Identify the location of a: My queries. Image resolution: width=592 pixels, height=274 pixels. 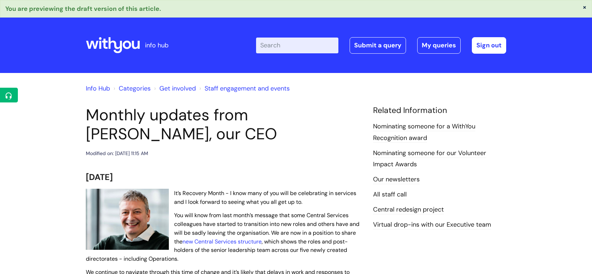
(439, 45).